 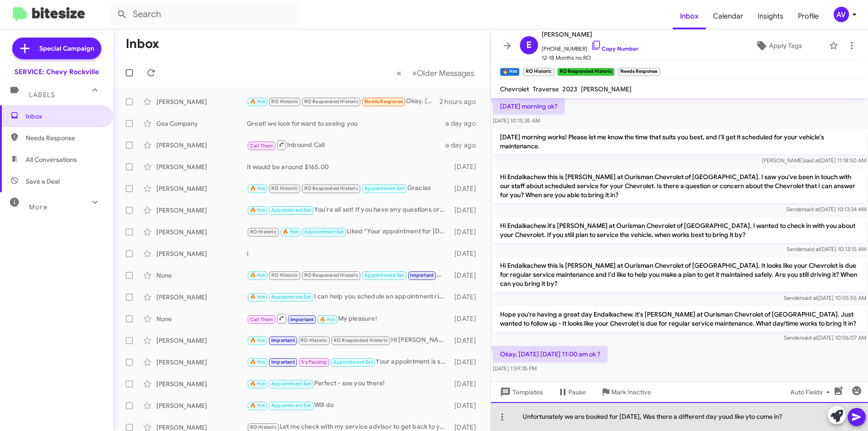 What do you see at coordinates (808, 17) in the screenshot?
I see `a: Profile` at bounding box center [808, 17].